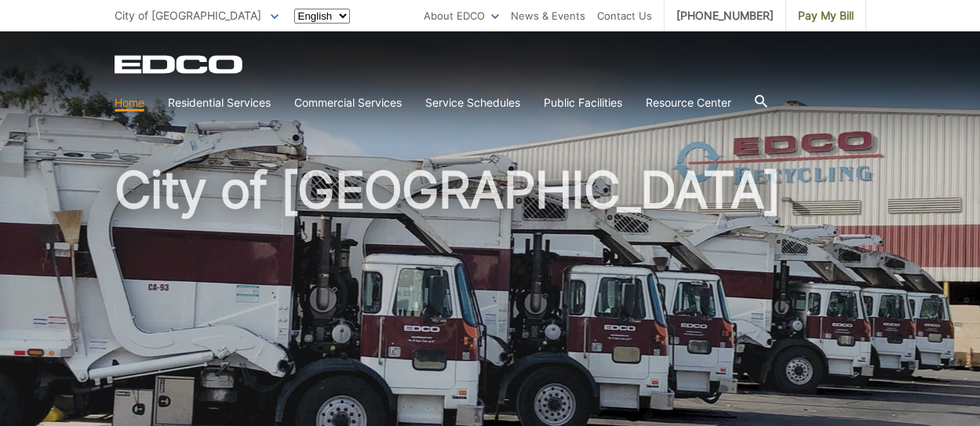 The width and height of the screenshot is (980, 426). Describe the element at coordinates (688, 103) in the screenshot. I see `a: Resource Center` at that location.